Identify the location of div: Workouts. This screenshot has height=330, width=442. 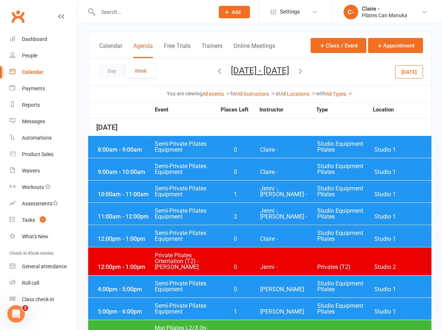
(33, 187).